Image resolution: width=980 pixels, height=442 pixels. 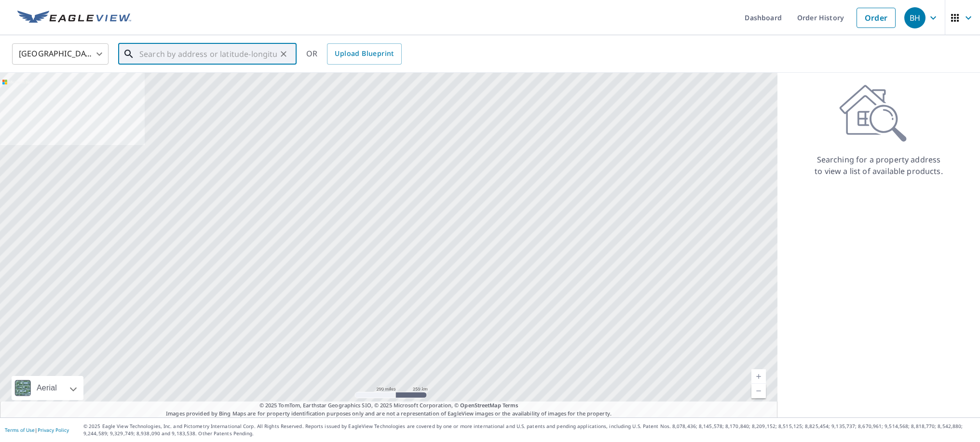 What do you see at coordinates (75, 18) in the screenshot?
I see `img: EV Logo` at bounding box center [75, 18].